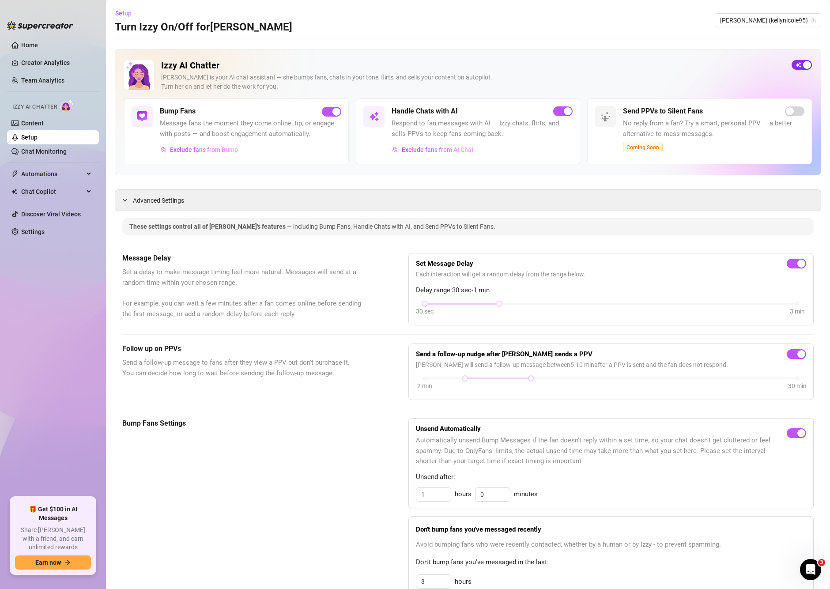  What do you see at coordinates (40, 26) in the screenshot?
I see `img: logo-BBDzfeDw.svg` at bounding box center [40, 26].